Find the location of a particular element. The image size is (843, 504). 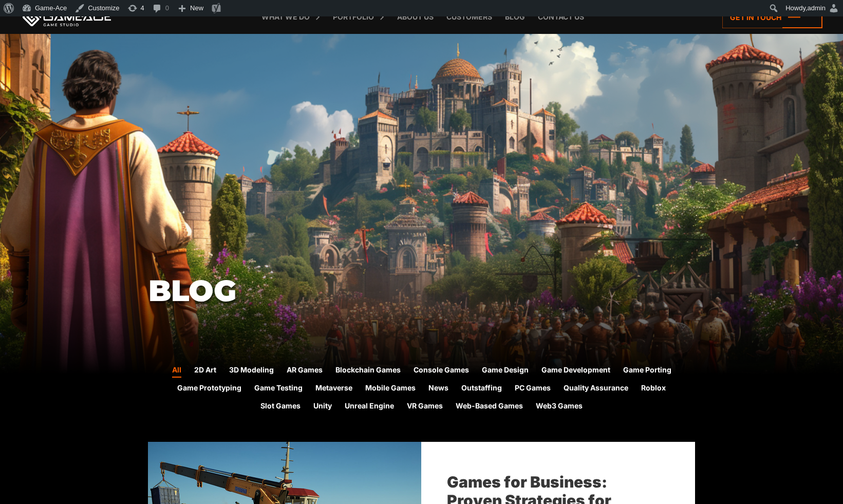

a: Game Prototyping is located at coordinates (209, 389).